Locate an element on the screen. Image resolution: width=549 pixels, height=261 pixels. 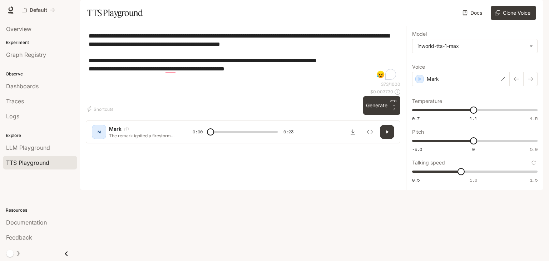
span: 0.5 is located at coordinates (416, 180).